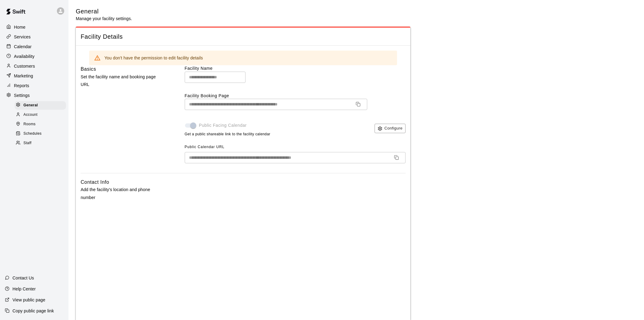 The width and height of the screenshot is (644, 320). What do you see at coordinates (34, 27) in the screenshot?
I see `div: Home` at bounding box center [34, 27].